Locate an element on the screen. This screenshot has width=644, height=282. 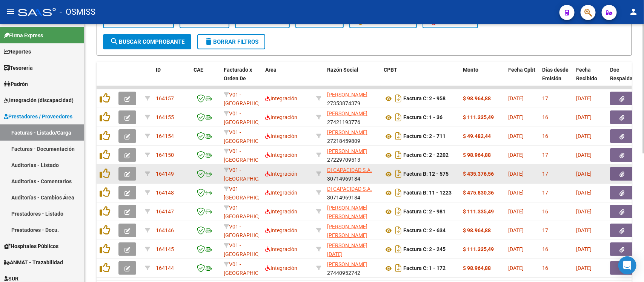
div: 27421193776 is located at coordinates (352, 117).